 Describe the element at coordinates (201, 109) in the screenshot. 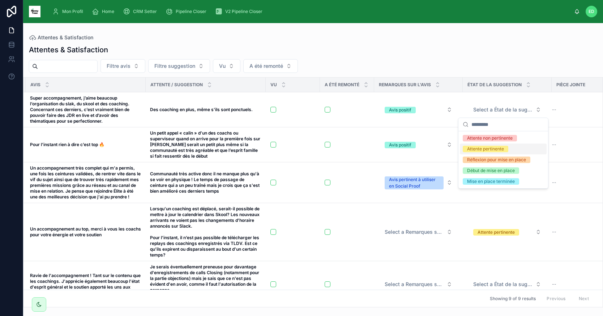

I see `strong: Des coaching en plus, même s’ils sont ponctuels.` at that location.